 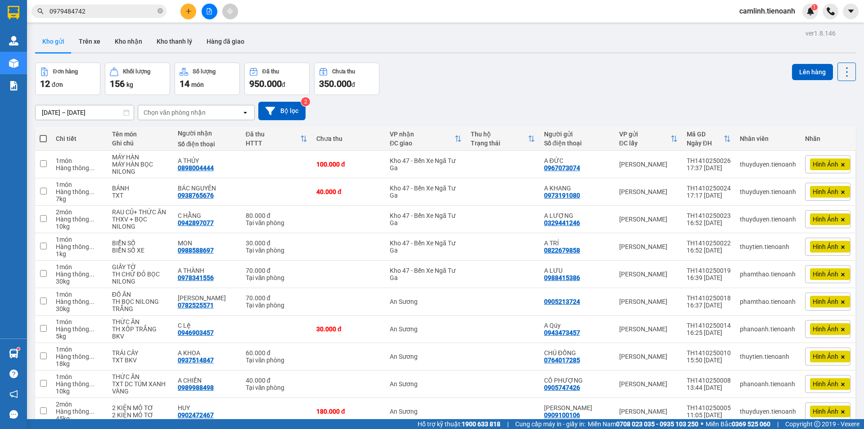 What do you see at coordinates (645, 143) in the screenshot?
I see `div: ĐC lấy` at bounding box center [645, 143].